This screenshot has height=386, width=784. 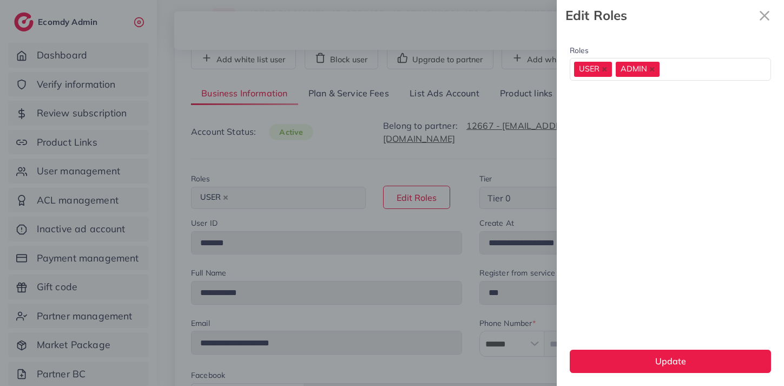 What do you see at coordinates (652, 69) in the screenshot?
I see `button: Deselect ADMIN` at bounding box center [652, 69].